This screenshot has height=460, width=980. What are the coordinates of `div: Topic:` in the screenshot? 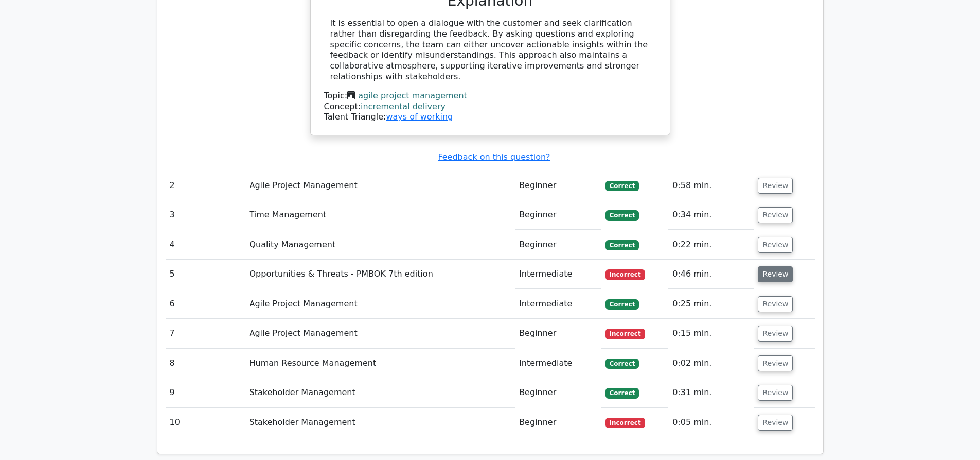 It's located at (490, 96).